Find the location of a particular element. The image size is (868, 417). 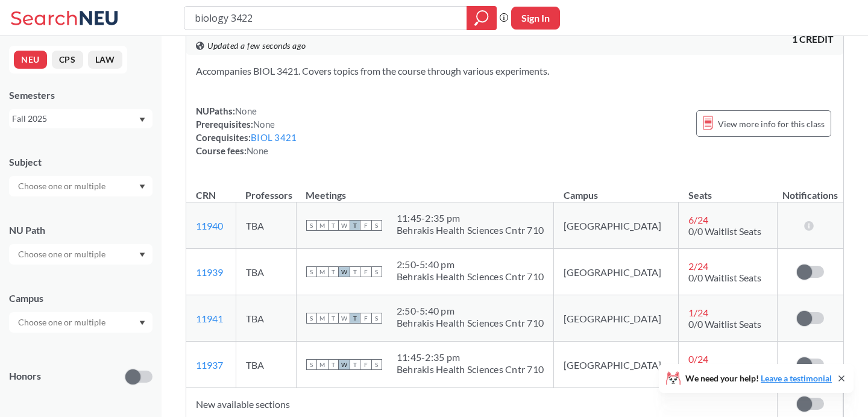

button: NEU is located at coordinates (30, 60).